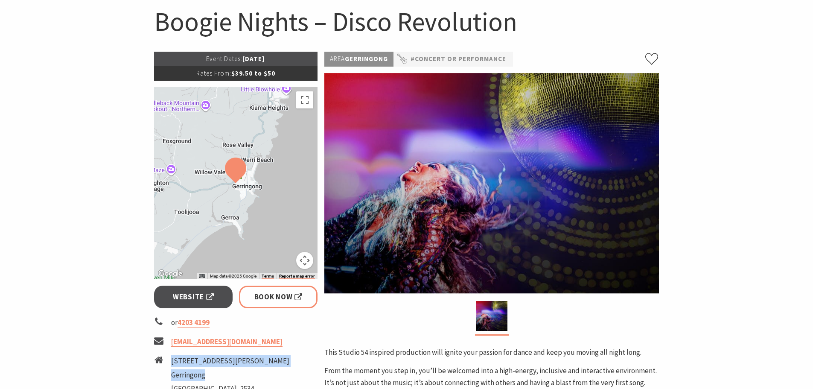  What do you see at coordinates (359, 59) in the screenshot?
I see `p: Gerringong` at bounding box center [359, 59].